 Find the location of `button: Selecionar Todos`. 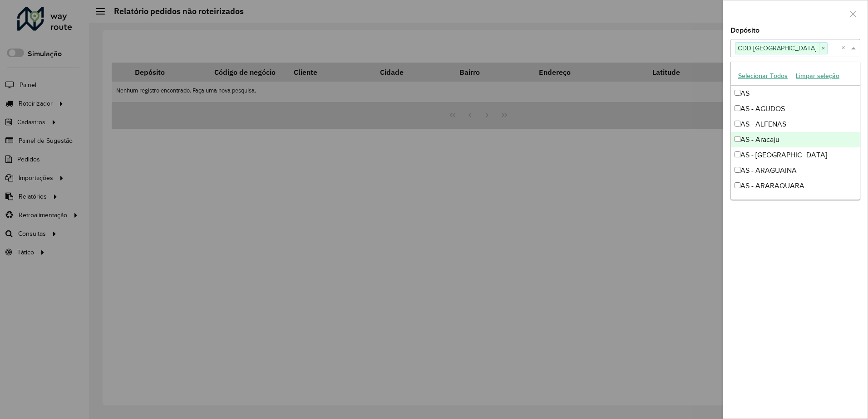

button: Selecionar Todos is located at coordinates (762, 76).